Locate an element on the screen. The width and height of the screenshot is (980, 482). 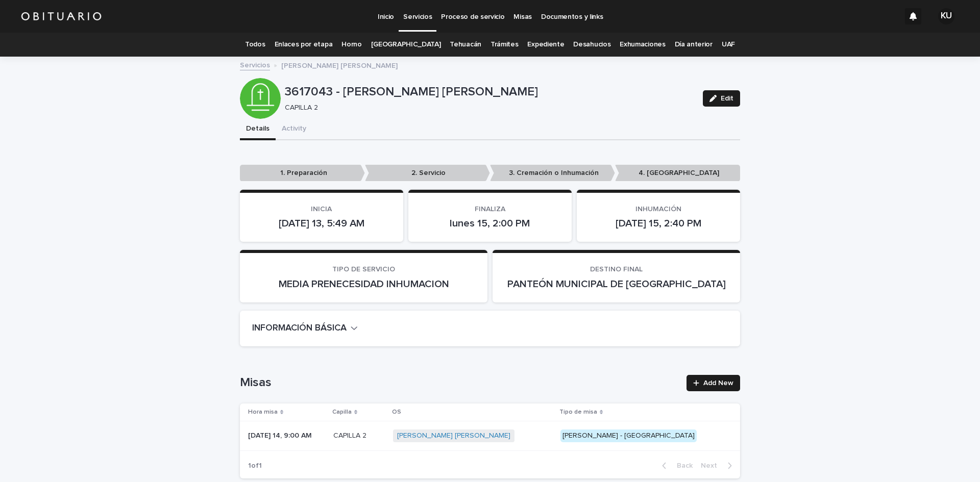
p: OS is located at coordinates (396, 412).